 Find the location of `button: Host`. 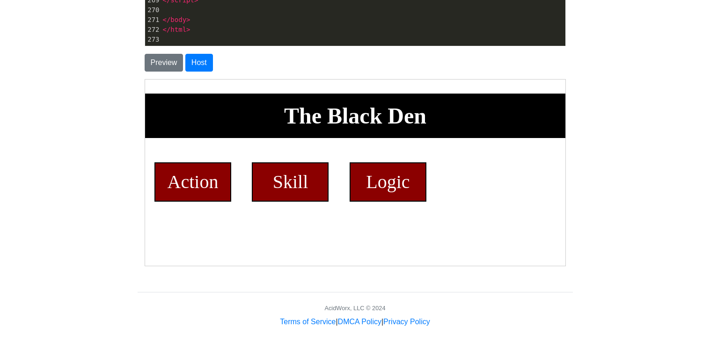

button: Host is located at coordinates (199, 63).